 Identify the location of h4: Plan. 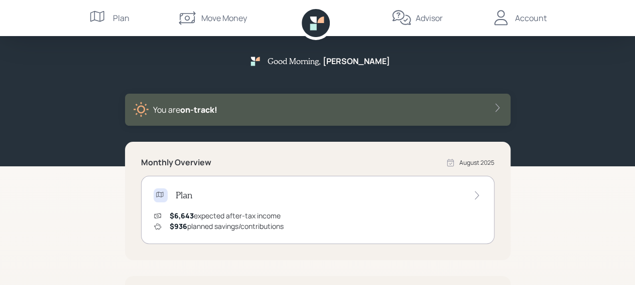
(184, 196).